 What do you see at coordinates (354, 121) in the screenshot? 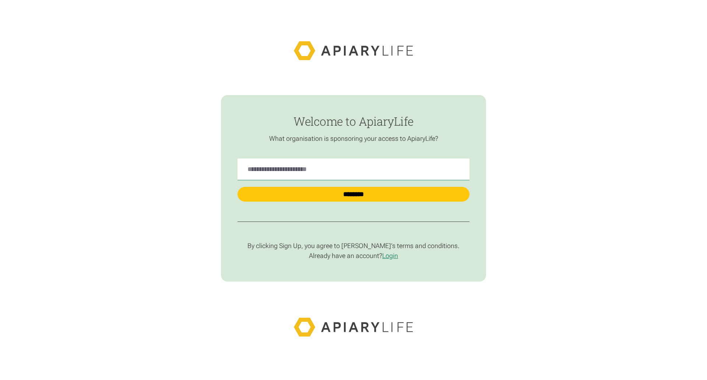
I see `h1: Welcome to ApiaryLife` at bounding box center [354, 121].